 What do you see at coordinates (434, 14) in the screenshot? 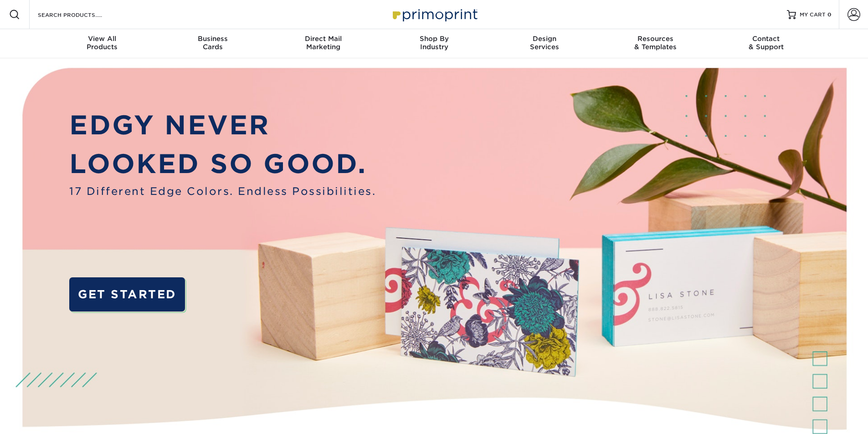
I see `img: Primoprint` at bounding box center [434, 14].